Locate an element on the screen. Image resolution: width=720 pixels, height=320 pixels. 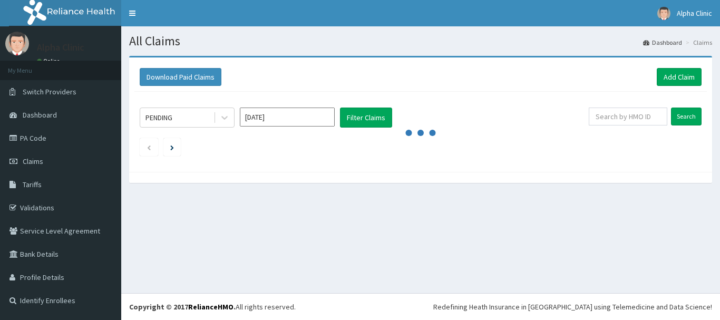
div: PENDING is located at coordinates (159, 118).